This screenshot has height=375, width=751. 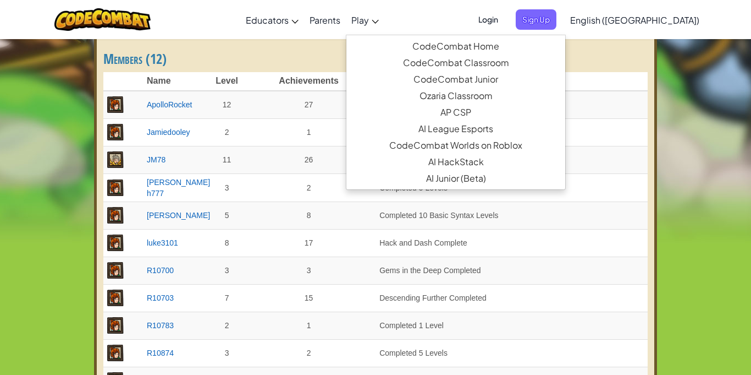 I want to click on a: JM78, so click(x=156, y=159).